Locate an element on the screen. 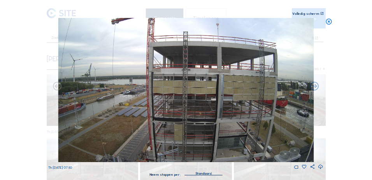  img: Image is located at coordinates (186, 90).